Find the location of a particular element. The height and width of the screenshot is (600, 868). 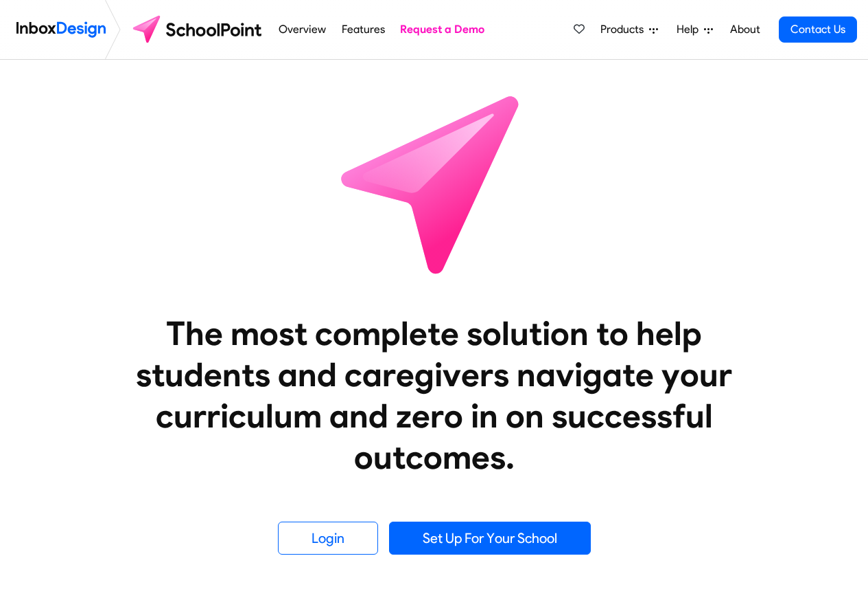

a: Request a Demo is located at coordinates (443, 30).